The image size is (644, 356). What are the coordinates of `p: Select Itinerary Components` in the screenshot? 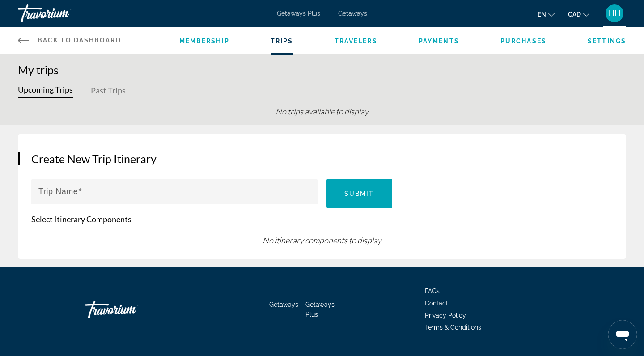 It's located at (322, 219).